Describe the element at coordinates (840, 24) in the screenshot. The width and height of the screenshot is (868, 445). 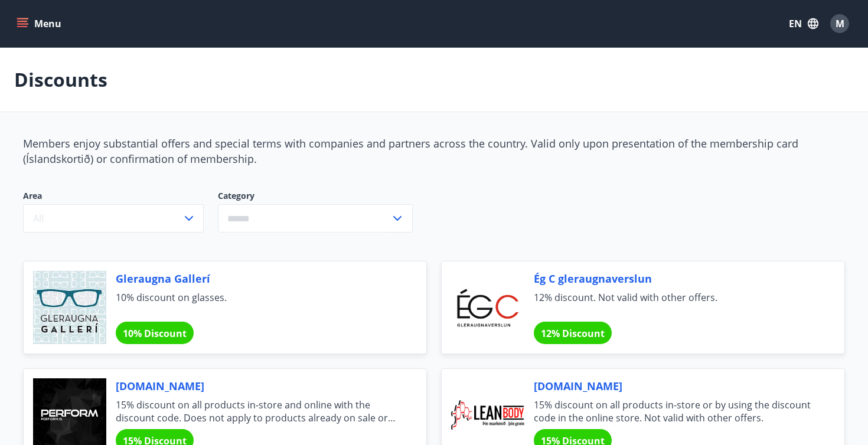
I see `span: M` at that location.